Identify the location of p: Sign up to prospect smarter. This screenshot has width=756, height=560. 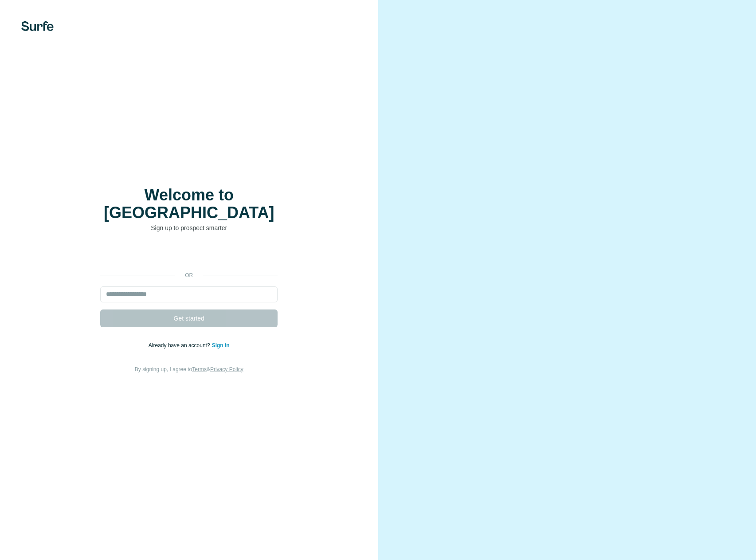
(189, 228).